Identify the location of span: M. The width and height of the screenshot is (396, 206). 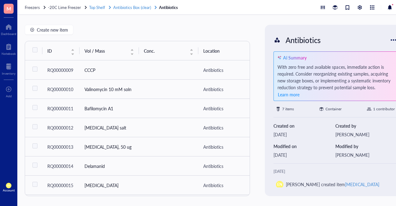
(9, 8).